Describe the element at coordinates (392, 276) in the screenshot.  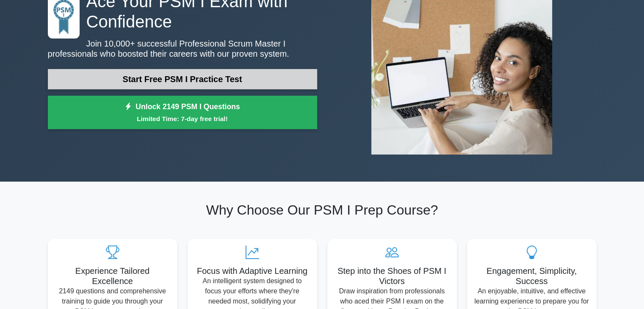
I see `h5: Step into the Shoes of PSM I Victors` at that location.